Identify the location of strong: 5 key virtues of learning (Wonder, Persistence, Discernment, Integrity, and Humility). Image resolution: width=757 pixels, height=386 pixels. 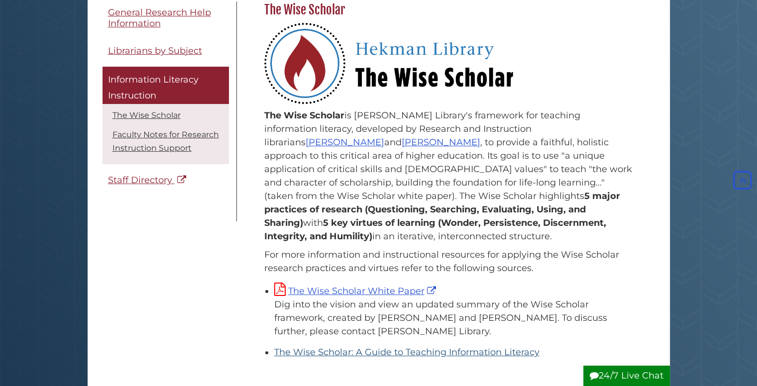
(435, 230).